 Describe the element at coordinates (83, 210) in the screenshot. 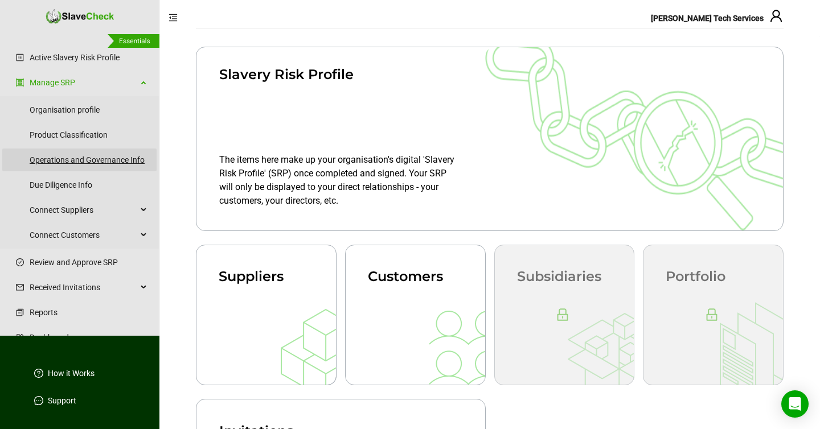

I see `span: Connect Suppliers` at that location.